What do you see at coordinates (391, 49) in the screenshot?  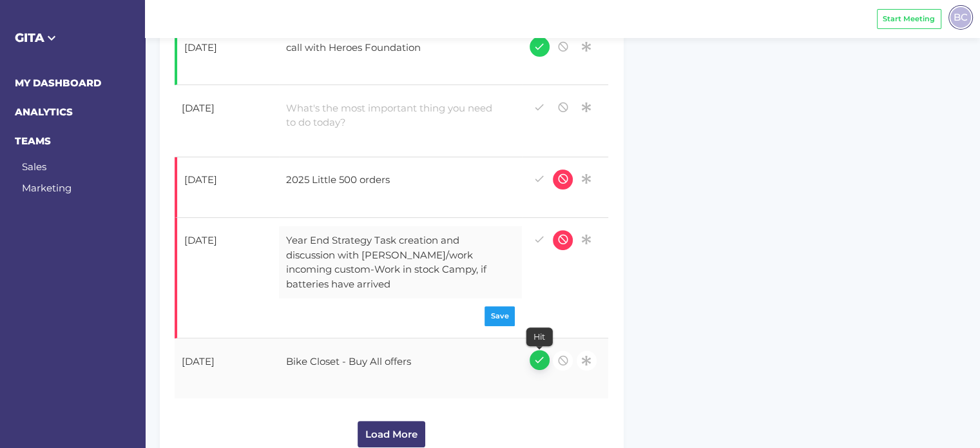 I see `div: call with Heroes Foundation` at bounding box center [391, 49].